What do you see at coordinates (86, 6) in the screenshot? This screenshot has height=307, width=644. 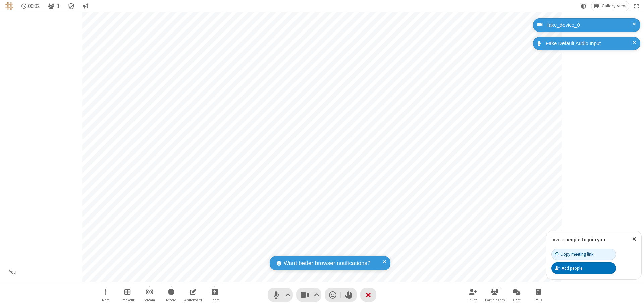 I see `button: Conversation` at bounding box center [86, 6].